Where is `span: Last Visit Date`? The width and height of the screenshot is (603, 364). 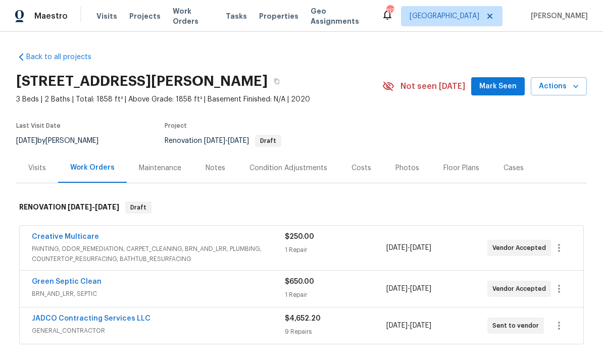
span: Last Visit Date is located at coordinates (39, 126).